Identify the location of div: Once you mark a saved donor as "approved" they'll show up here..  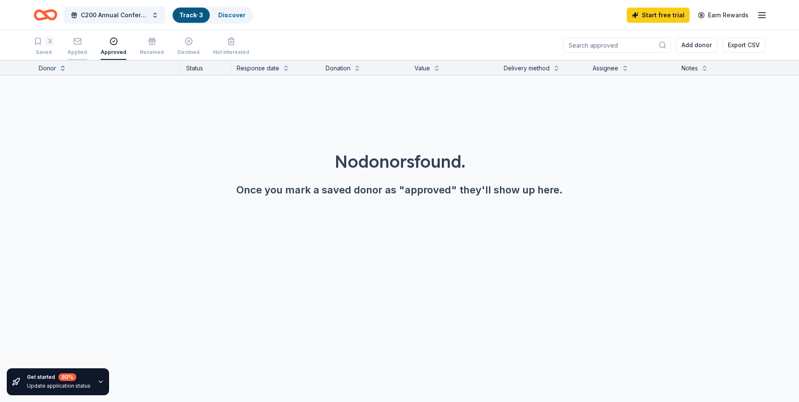
(400, 190).